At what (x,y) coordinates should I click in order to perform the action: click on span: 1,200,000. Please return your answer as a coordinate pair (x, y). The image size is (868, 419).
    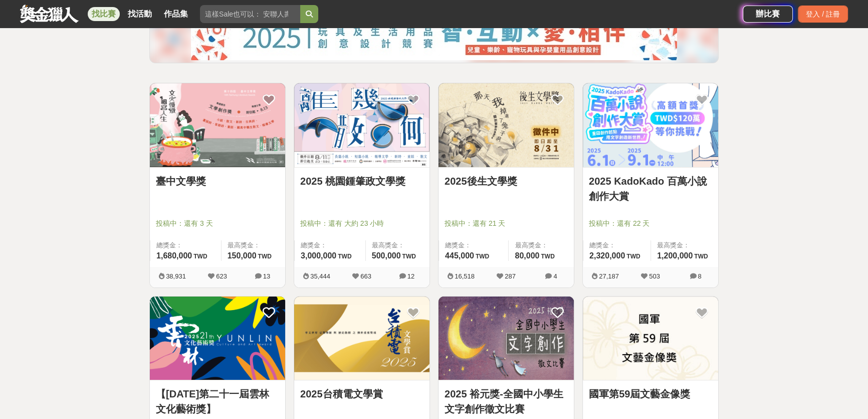
    Looking at the image, I should click on (675, 255).